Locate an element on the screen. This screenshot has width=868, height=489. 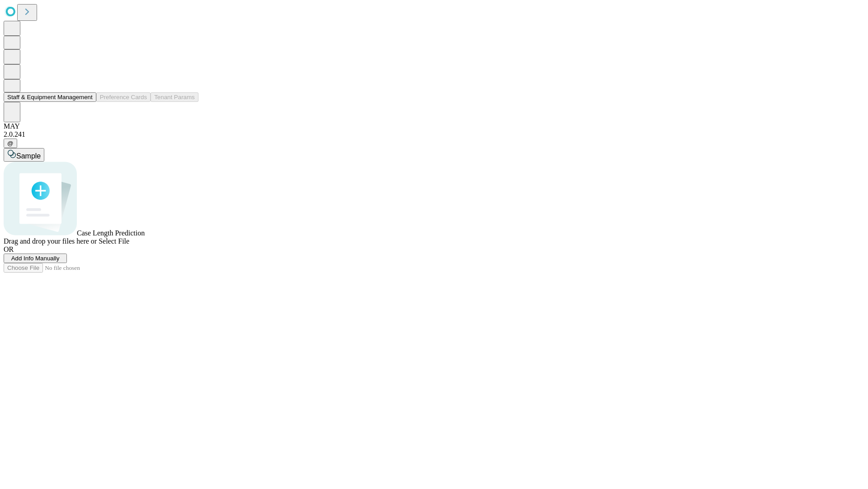
span: Drag and drop your files here or is located at coordinates (51, 241).